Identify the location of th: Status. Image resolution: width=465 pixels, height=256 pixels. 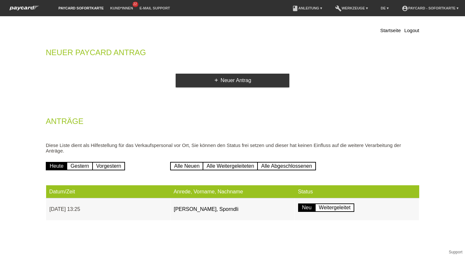
(357, 192).